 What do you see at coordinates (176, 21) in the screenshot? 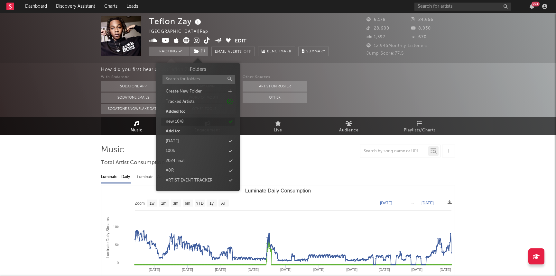
I see `div: Teflon Zay` at bounding box center [176, 21].